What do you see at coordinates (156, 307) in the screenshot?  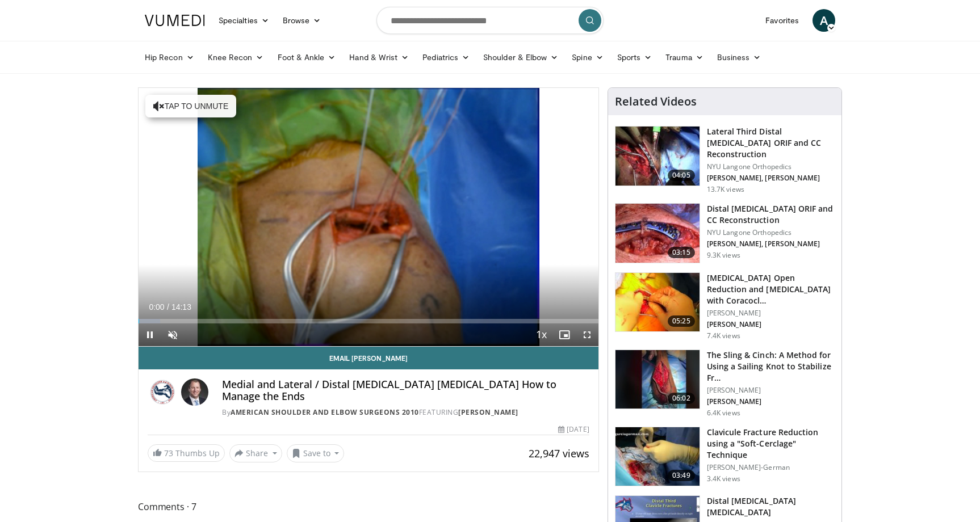 I see `span: 0:00` at bounding box center [156, 307].